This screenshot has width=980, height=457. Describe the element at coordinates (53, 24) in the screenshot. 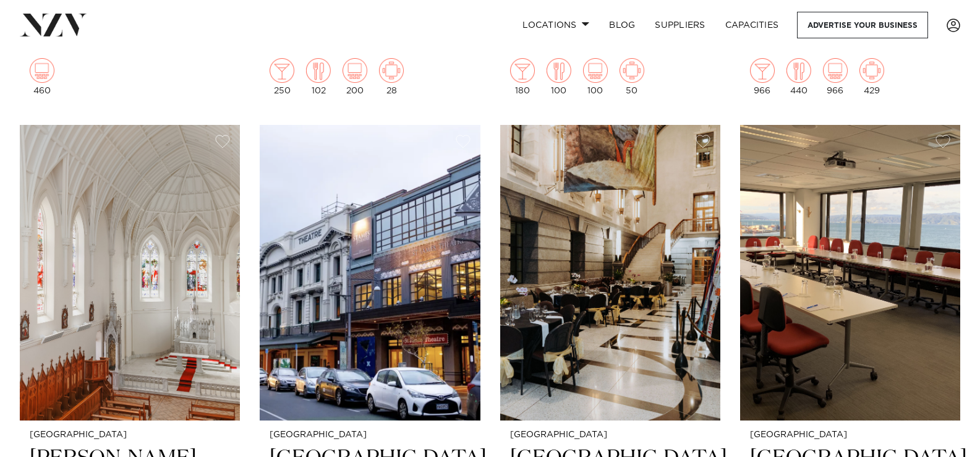

I see `img: nzv-logo.png` at that location.